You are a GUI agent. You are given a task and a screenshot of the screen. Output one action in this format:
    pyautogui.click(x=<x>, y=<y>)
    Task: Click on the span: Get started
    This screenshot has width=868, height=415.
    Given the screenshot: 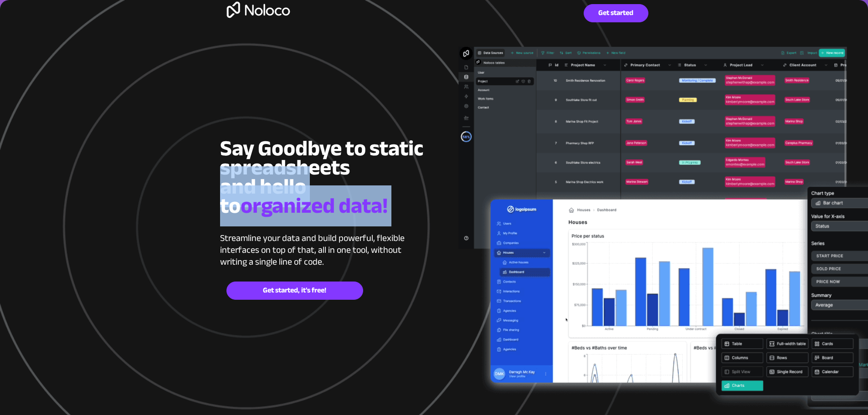 What is the action you would take?
    pyautogui.click(x=616, y=13)
    